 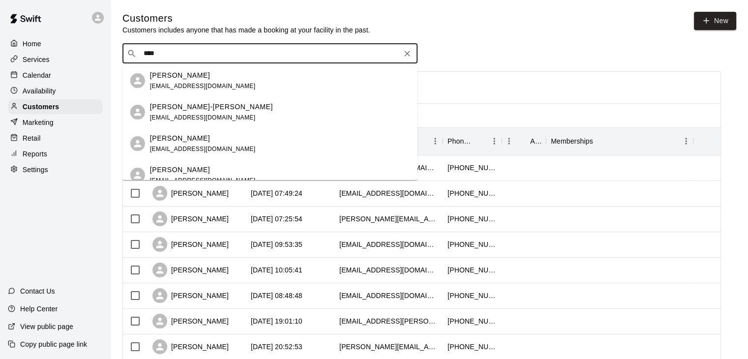 I want to click on div: Calendar, so click(x=55, y=75).